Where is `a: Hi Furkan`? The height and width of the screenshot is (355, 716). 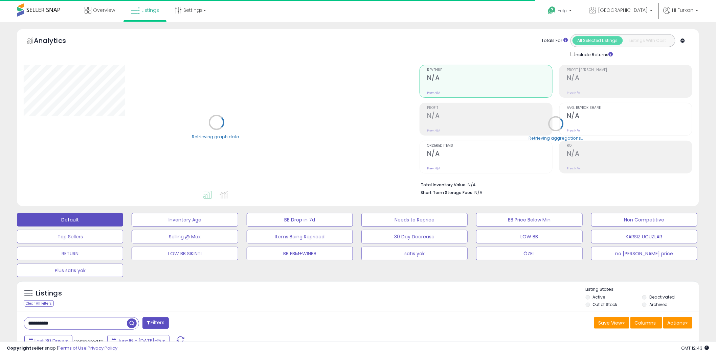
a: Hi Furkan is located at coordinates (681, 14).